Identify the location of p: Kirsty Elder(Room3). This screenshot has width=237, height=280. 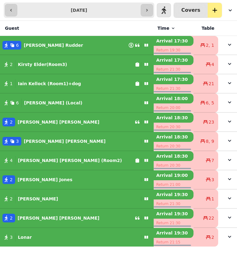
(43, 64).